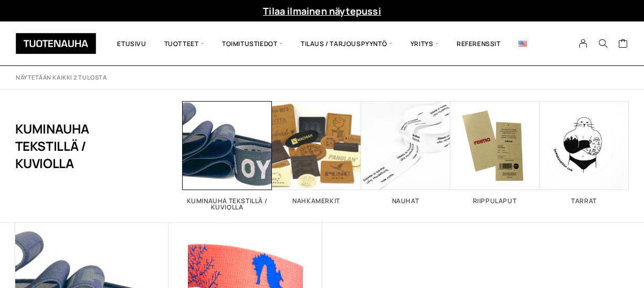 The height and width of the screenshot is (288, 644). Describe the element at coordinates (406, 153) in the screenshot. I see `a: Visit product category Nauhat` at that location.